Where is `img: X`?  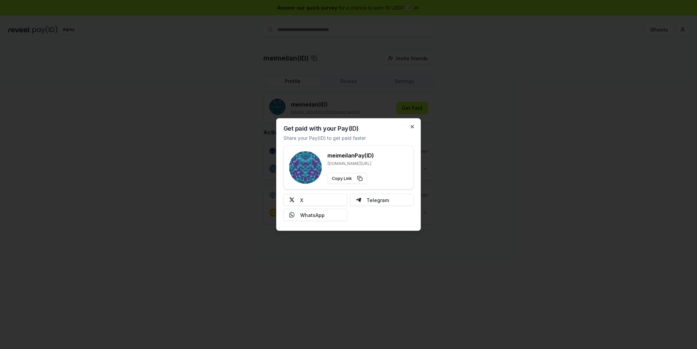
img: X is located at coordinates (292, 200).